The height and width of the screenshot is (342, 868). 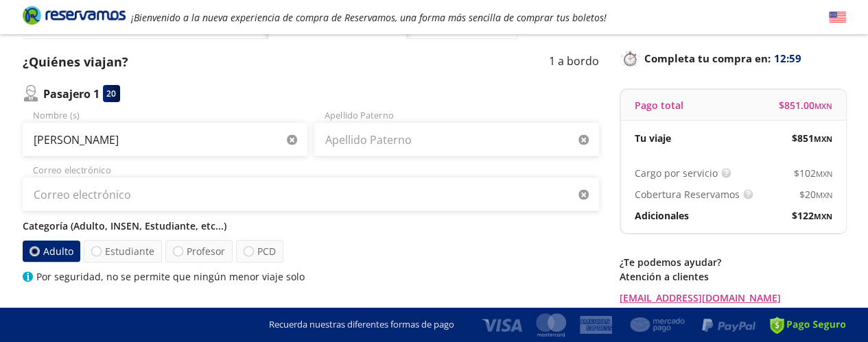 What do you see at coordinates (164, 140) in the screenshot?
I see `input: Nombre (s)` at bounding box center [164, 140].